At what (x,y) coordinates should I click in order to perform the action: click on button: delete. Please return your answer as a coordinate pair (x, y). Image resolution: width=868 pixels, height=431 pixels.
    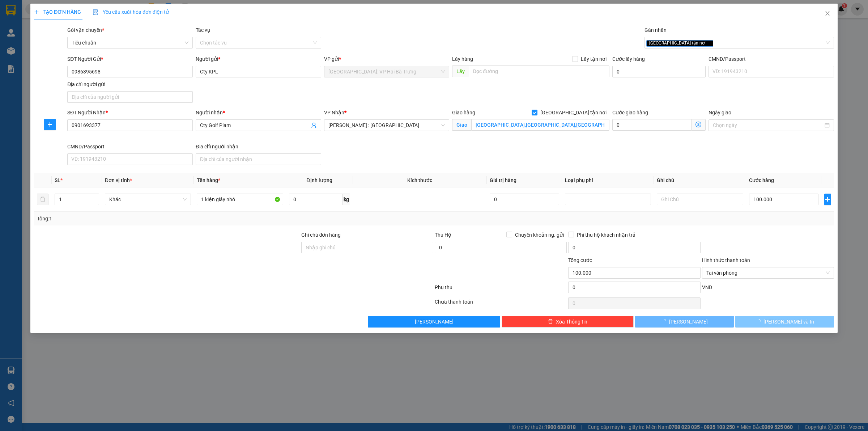
    Looking at the image, I should click on (42, 200).